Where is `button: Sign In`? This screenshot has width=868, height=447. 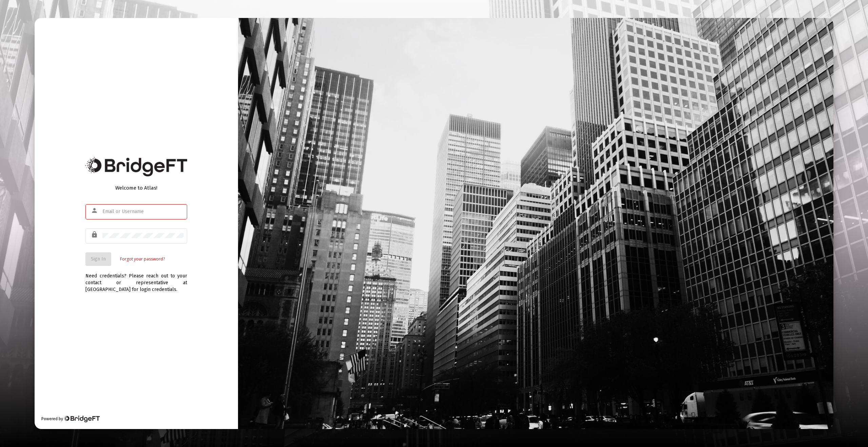
button: Sign In is located at coordinates (98, 259).